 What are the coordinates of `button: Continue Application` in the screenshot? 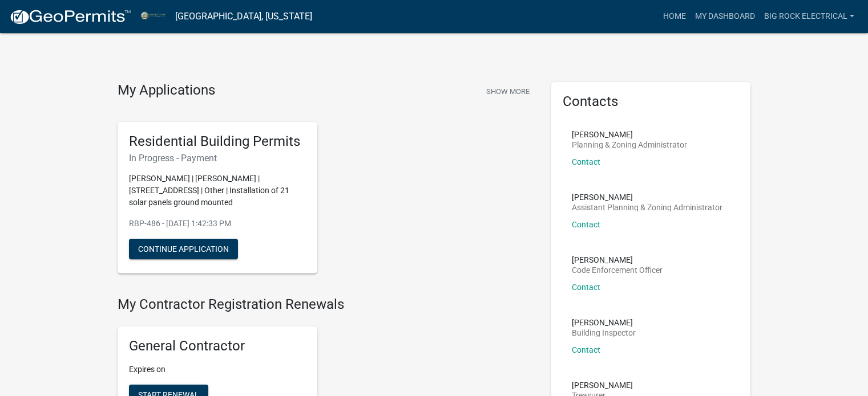 It's located at (183, 249).